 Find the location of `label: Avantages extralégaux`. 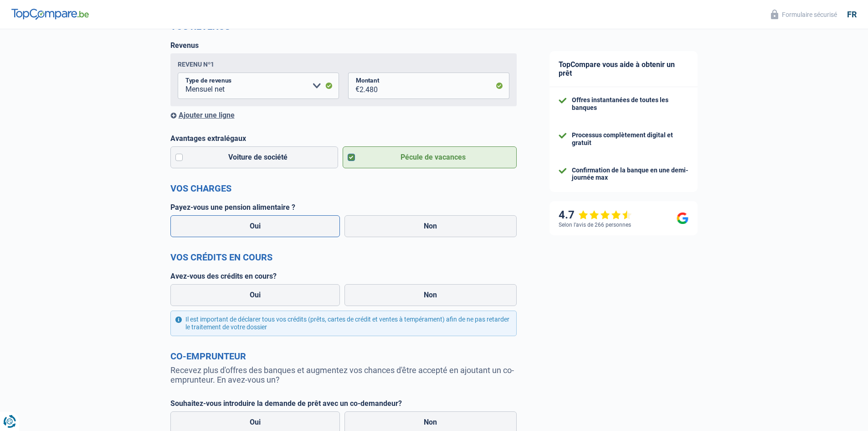

label: Avantages extralégaux is located at coordinates (344, 138).